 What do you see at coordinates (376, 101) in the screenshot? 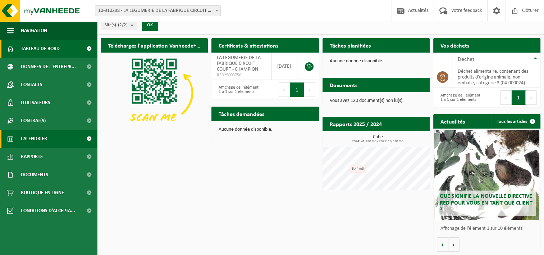
I see `p: Vous avez 120 document(s) non lu(s).` at bounding box center [376, 101].